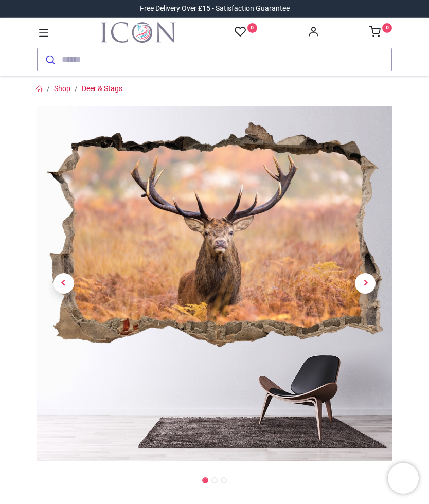 The image size is (429, 504). I want to click on a: Account Info, so click(313, 33).